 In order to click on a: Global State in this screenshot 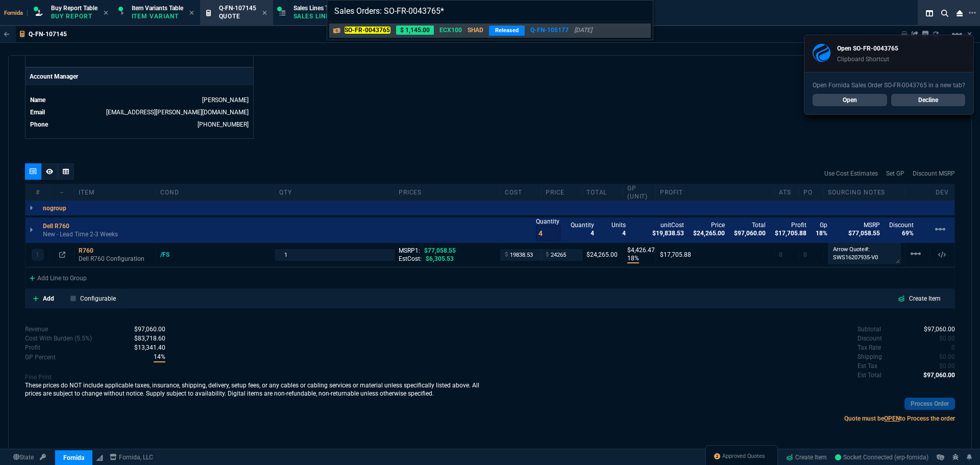, I will do `click(23, 458)`.